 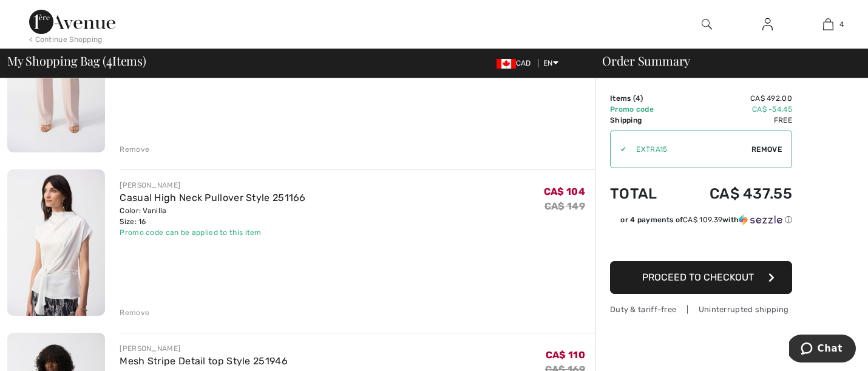 What do you see at coordinates (706, 220) in the screenshot?
I see `div: or 4 payments of with` at bounding box center [706, 220].